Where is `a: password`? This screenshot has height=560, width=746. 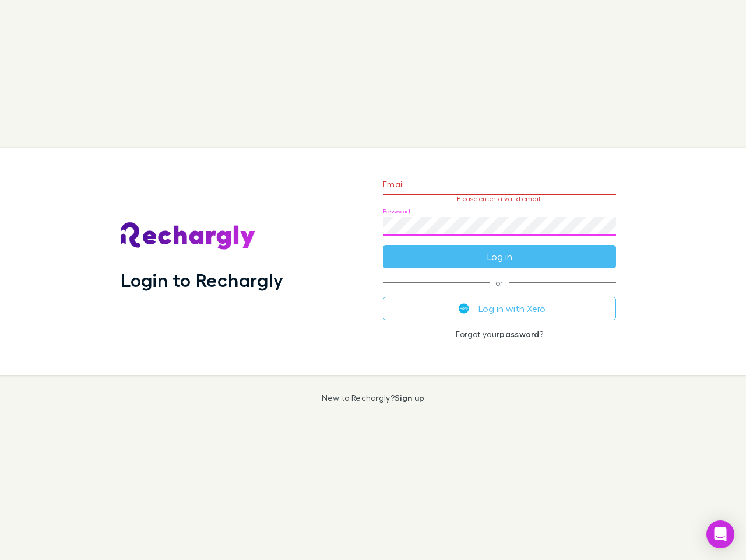
a: password is located at coordinates (520, 334).